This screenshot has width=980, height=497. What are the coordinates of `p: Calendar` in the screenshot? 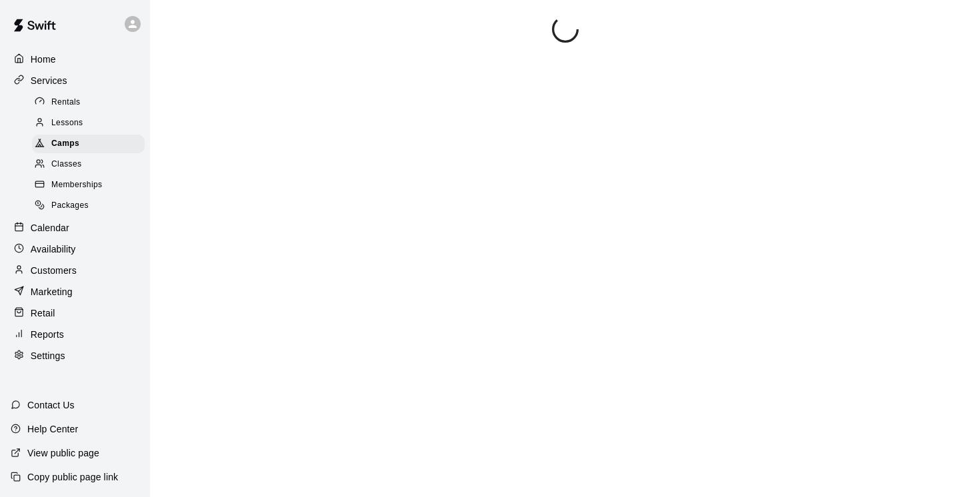 It's located at (50, 228).